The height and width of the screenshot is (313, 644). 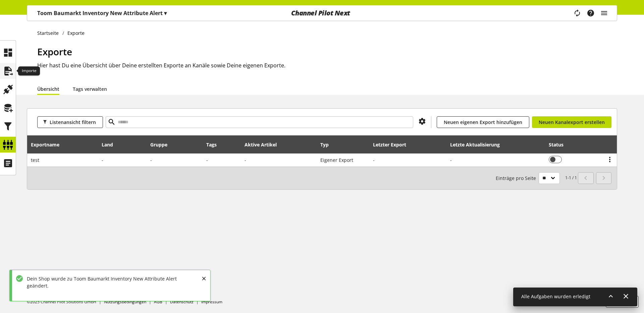 I want to click on div: Letzte Aktualisierung, so click(x=478, y=145).